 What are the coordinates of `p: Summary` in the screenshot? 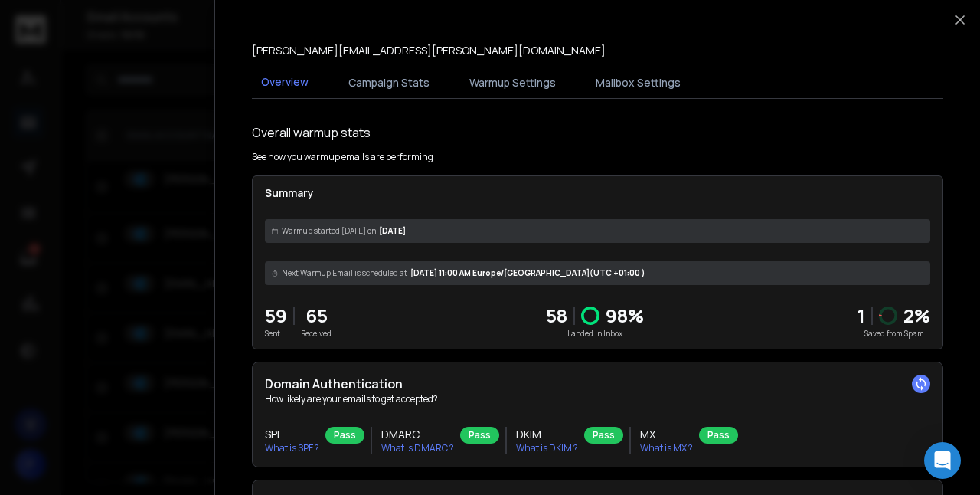 It's located at (597, 193).